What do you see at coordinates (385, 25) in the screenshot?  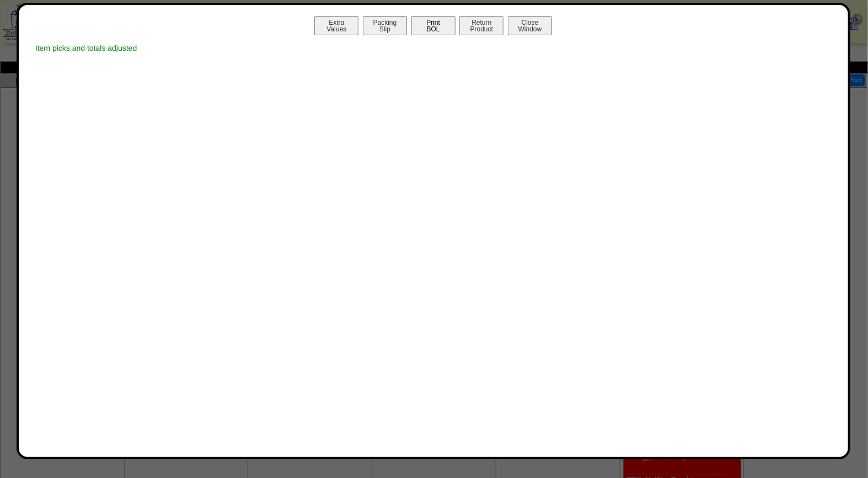 I see `button: PackingSlip` at bounding box center [385, 25].